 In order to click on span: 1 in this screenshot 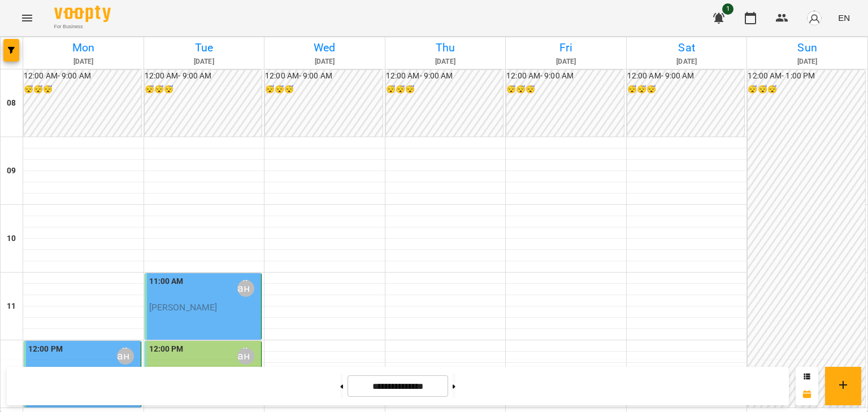, I will do `click(728, 9)`.